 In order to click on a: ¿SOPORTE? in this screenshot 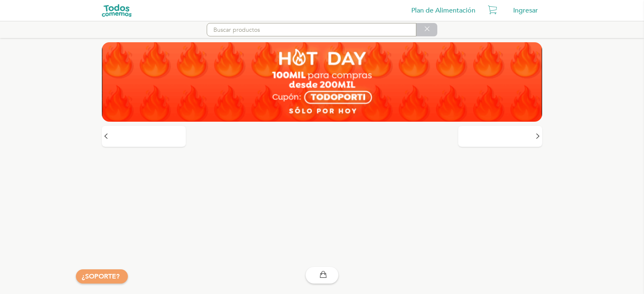, I will do `click(100, 276)`.